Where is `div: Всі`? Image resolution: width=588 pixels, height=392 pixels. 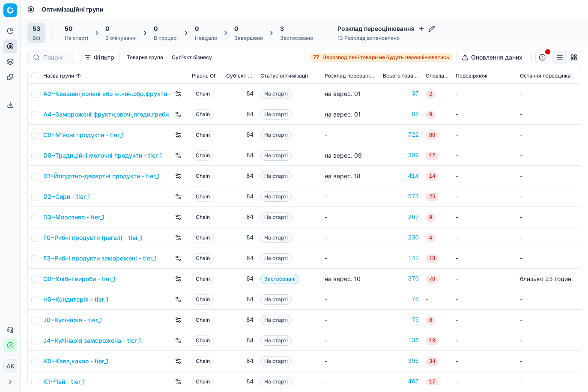
div: Всі is located at coordinates (37, 38).